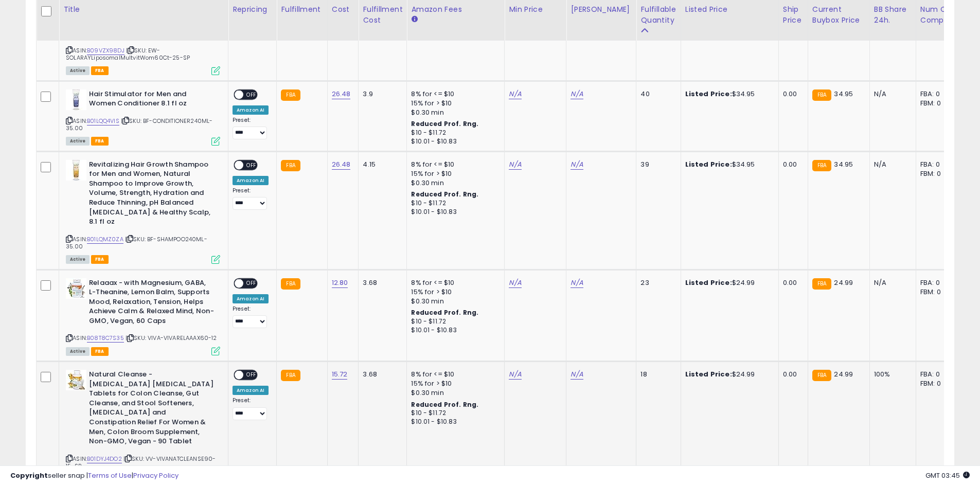  What do you see at coordinates (891, 374) in the screenshot?
I see `div: 100%` at bounding box center [891, 374].